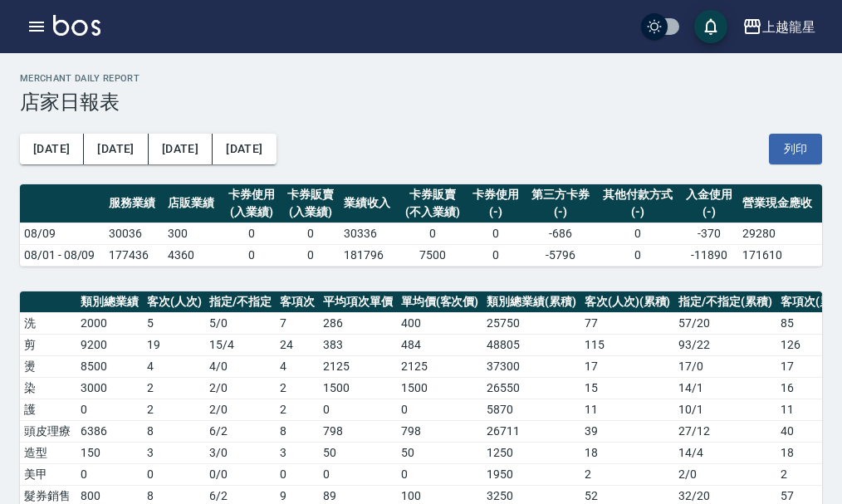  I want to click on td: 37300, so click(532, 366).